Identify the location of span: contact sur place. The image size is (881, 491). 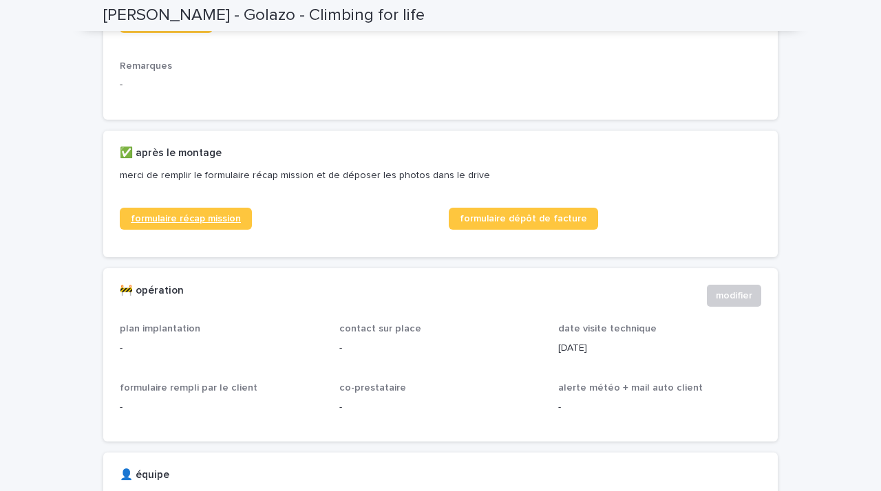
(380, 329).